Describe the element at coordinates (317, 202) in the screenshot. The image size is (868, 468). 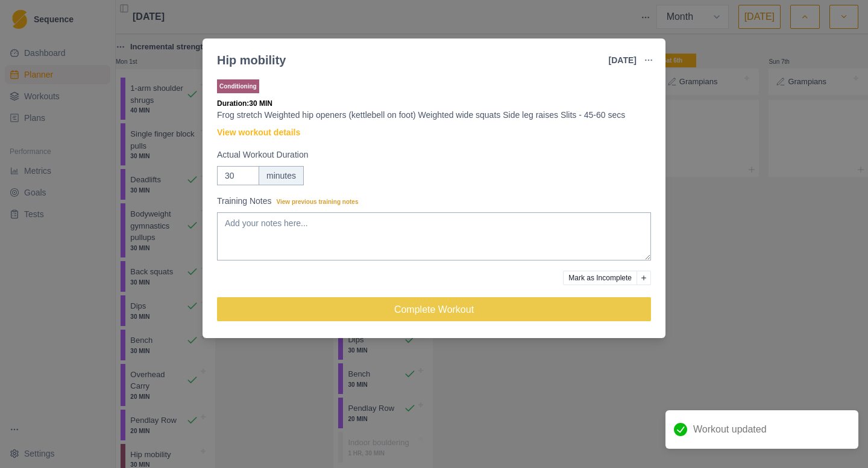
I see `span: View previous training notes` at that location.